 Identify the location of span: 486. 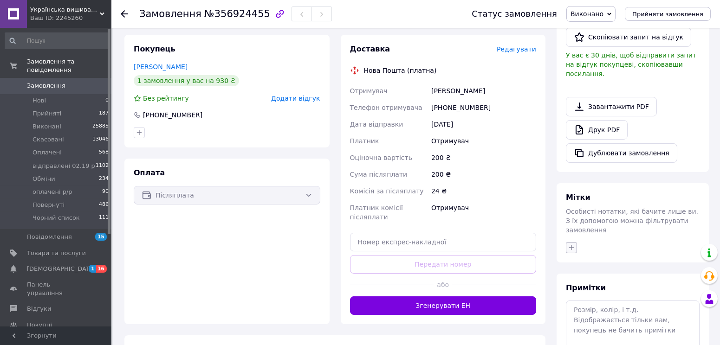
(103, 205).